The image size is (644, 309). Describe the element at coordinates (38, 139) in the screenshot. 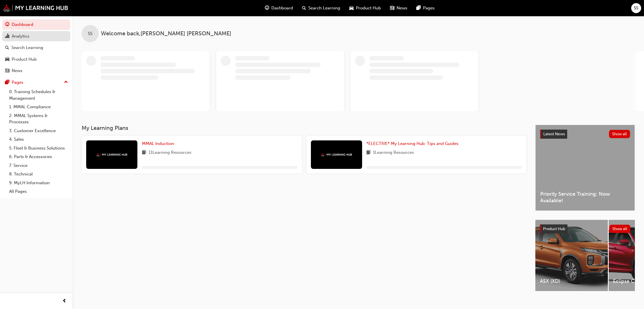

I see `a: 4. Sales` at that location.